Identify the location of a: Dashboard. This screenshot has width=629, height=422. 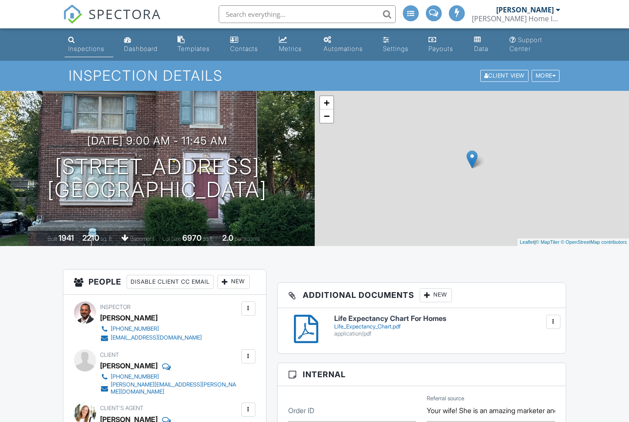
(144, 44).